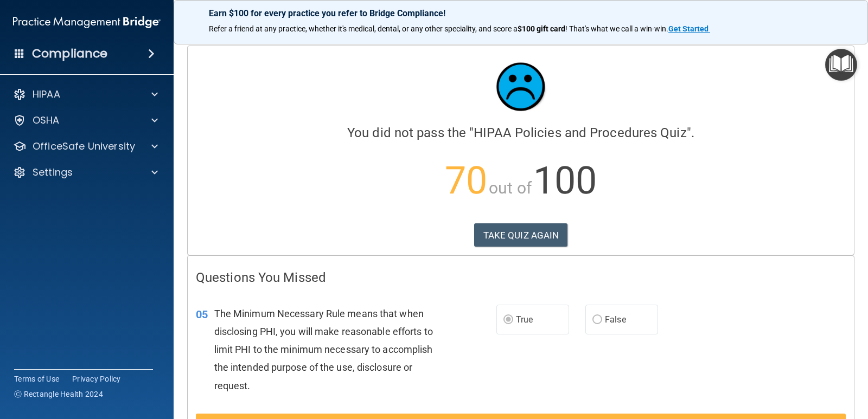 Image resolution: width=868 pixels, height=419 pixels. Describe the element at coordinates (46, 120) in the screenshot. I see `p: OSHA` at that location.